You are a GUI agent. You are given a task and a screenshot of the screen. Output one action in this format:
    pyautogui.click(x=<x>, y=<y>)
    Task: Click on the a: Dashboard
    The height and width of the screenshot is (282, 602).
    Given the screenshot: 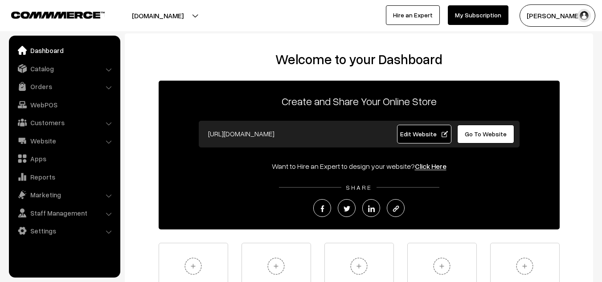 What is the action you would take?
    pyautogui.click(x=64, y=50)
    